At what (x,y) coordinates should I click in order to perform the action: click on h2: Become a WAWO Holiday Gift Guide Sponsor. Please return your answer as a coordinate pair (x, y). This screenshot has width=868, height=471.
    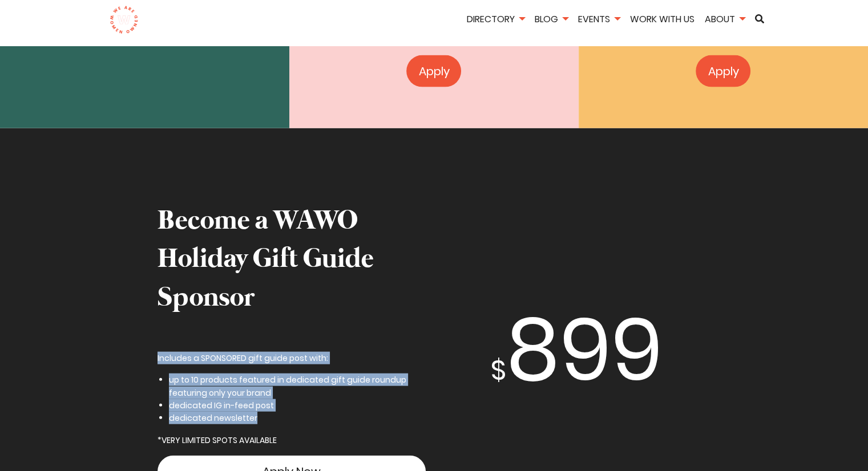
    Looking at the image, I should click on (292, 260).